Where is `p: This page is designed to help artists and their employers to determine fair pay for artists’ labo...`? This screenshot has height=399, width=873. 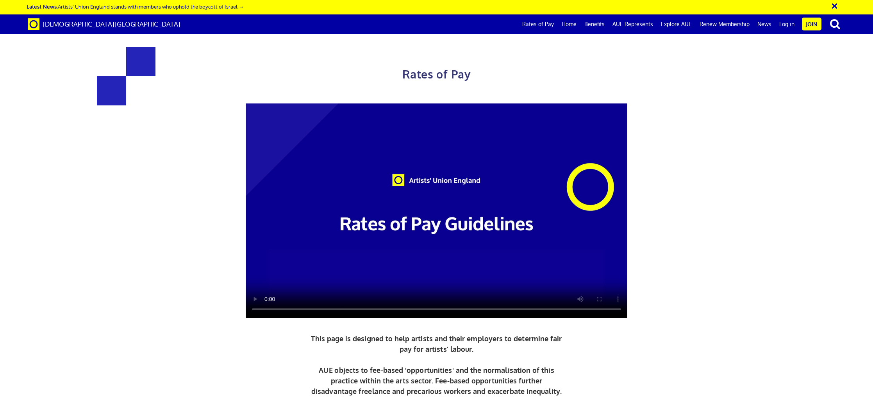
p: This page is designed to help artists and their employers to determine fair pay for artists’ labo... is located at coordinates (437, 365).